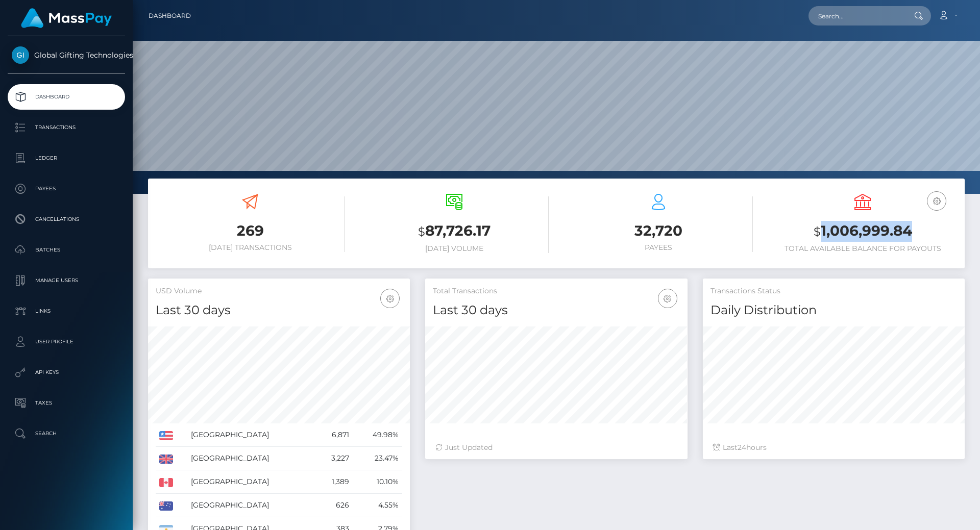  What do you see at coordinates (857, 16) in the screenshot?
I see `input: Search...` at bounding box center [857, 16].